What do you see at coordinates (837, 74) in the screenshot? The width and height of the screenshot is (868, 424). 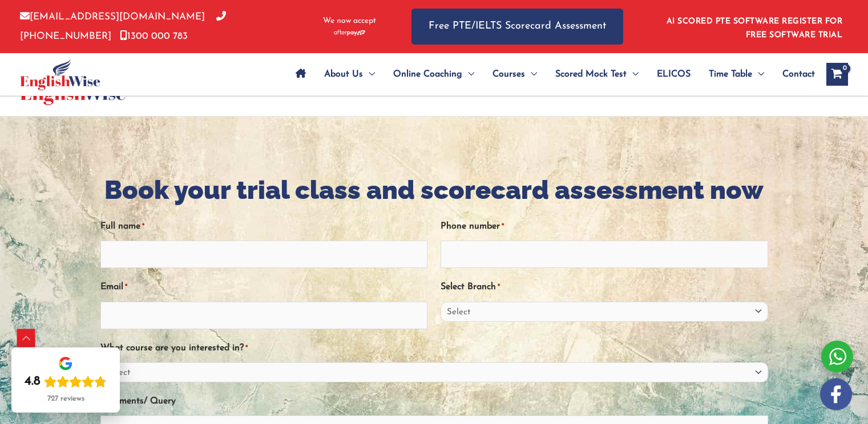 I see `a: View Shopping Cart, empty` at bounding box center [837, 74].